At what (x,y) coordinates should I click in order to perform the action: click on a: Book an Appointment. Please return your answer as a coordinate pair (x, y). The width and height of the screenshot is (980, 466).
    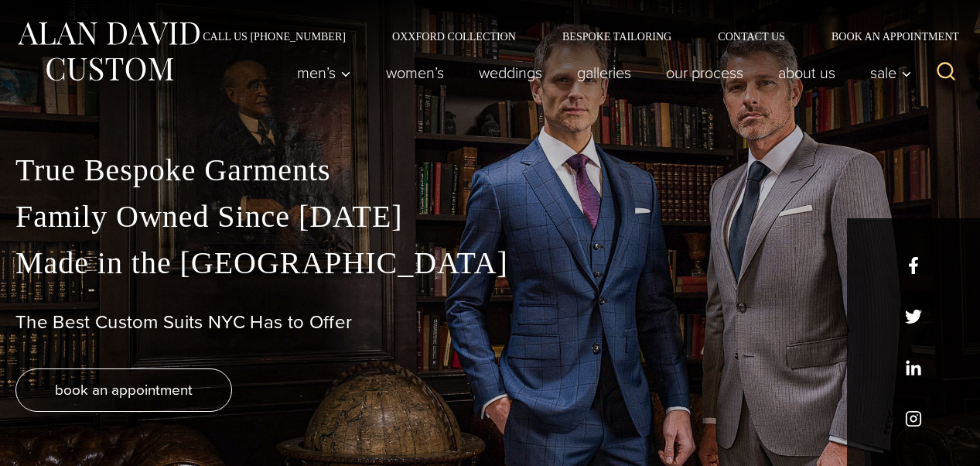
    Looking at the image, I should click on (887, 37).